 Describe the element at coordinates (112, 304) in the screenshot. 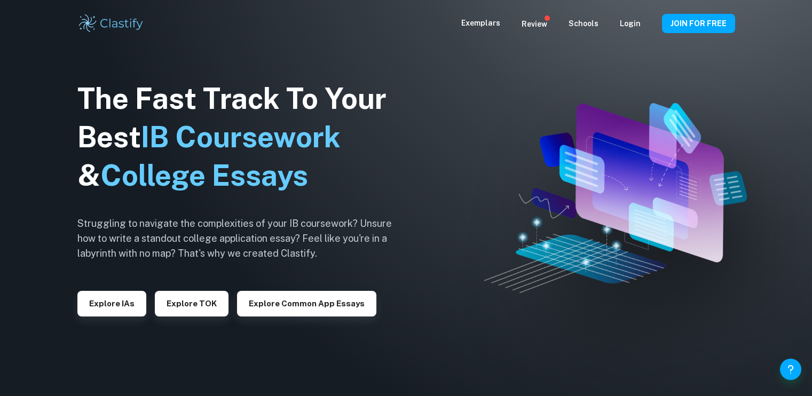

I see `button: Explore IAs` at that location.